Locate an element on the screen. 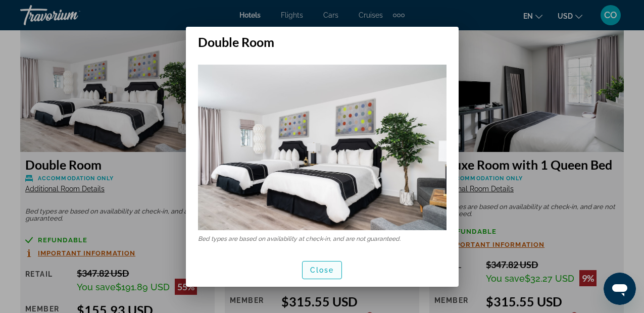 This screenshot has height=313, width=644. span: Close is located at coordinates (322, 270).